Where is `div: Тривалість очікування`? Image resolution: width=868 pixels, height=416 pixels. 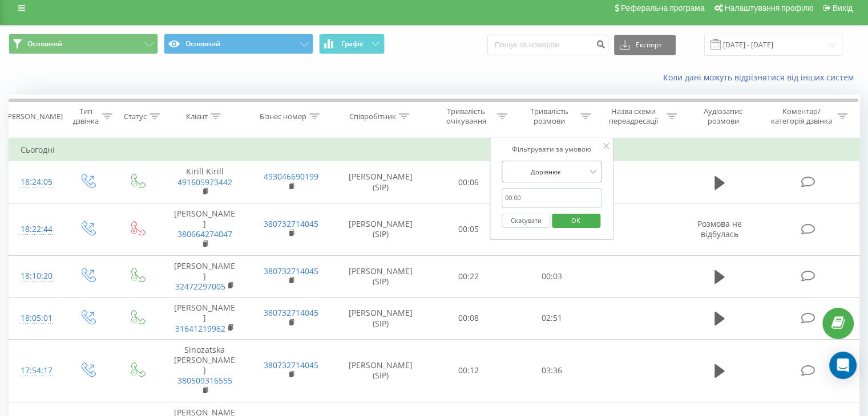
div: Тривалість очікування is located at coordinates (466, 117).